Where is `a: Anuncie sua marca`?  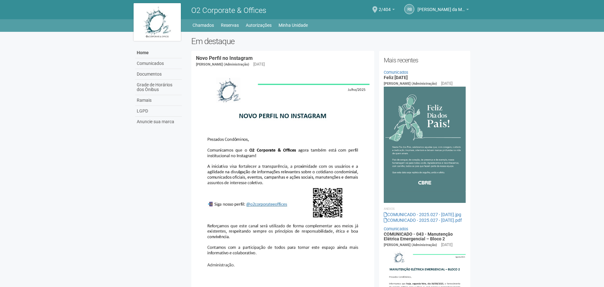
a: Anuncie sua marca is located at coordinates (159, 122).